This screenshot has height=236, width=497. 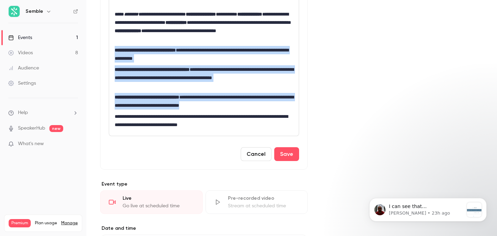 What do you see at coordinates (204, 184) in the screenshot?
I see `p: Event type` at bounding box center [204, 184].